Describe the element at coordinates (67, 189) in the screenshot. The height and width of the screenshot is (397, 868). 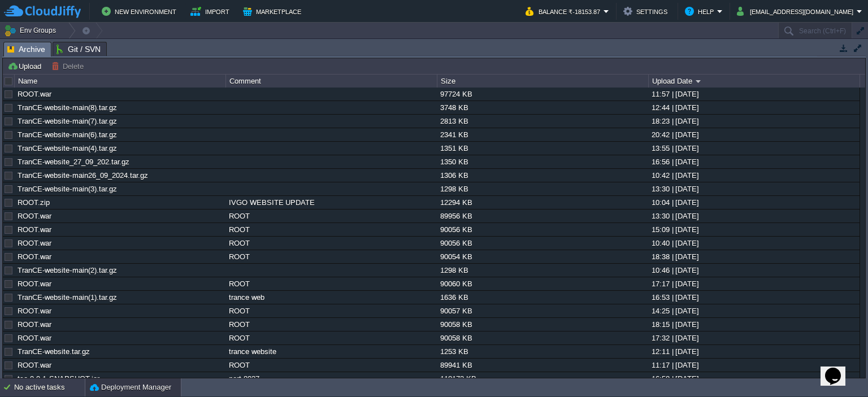
I see `a: TranCE-website-main(3).tar.gz` at that location.